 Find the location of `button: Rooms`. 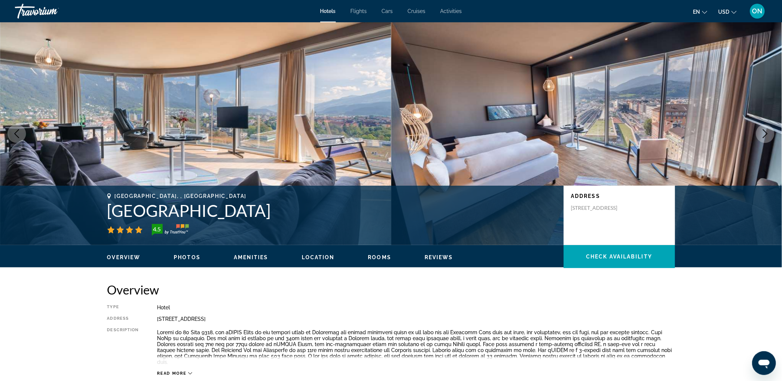

button: Rooms is located at coordinates (380, 257).